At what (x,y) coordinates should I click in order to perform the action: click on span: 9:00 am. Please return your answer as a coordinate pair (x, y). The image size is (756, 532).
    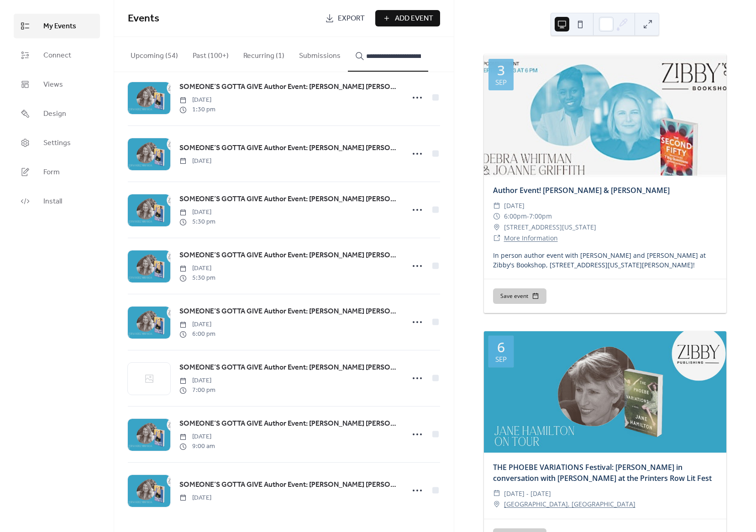
    Looking at the image, I should click on (197, 447).